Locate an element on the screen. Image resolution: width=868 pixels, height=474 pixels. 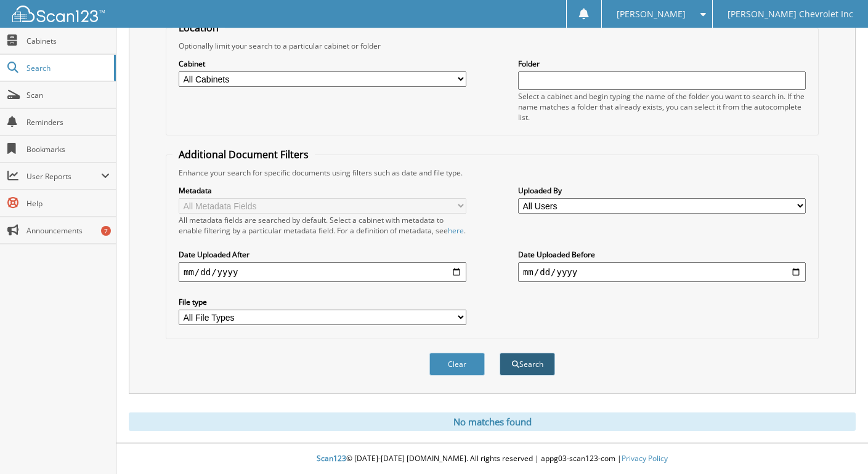
div: Enhance your search for specific documents using filters such as date and file type. is located at coordinates (492, 172).